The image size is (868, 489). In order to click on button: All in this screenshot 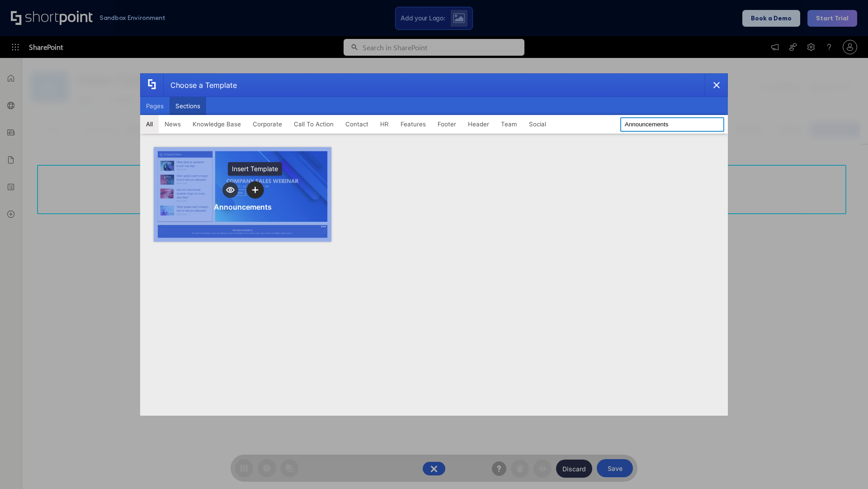, I will do `click(149, 124)`.